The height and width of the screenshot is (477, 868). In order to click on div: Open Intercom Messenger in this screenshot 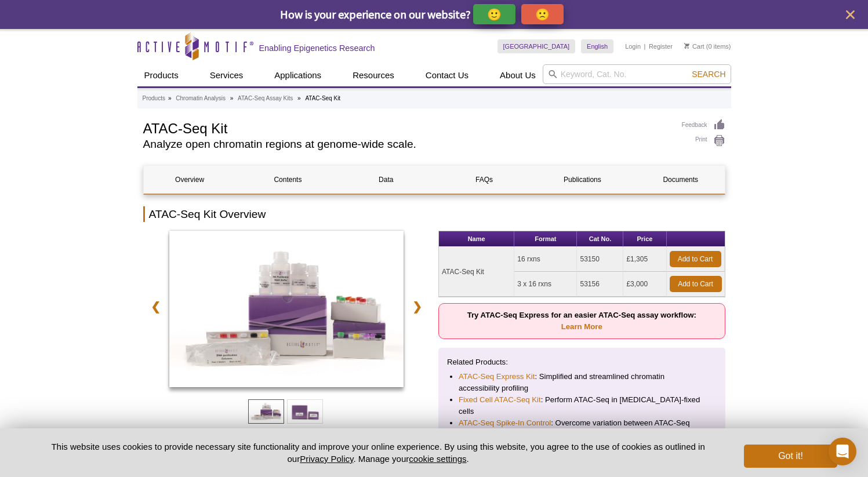, I will do `click(843, 452)`.